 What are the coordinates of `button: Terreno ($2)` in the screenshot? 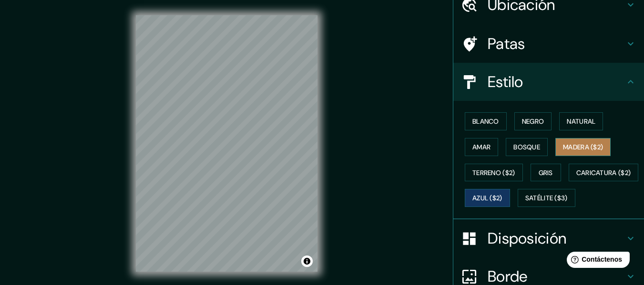 It's located at (494, 173).